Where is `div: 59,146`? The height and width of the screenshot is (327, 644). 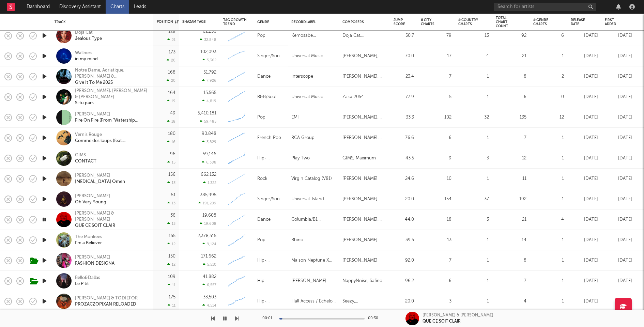 div: 59,146 is located at coordinates (210, 154).